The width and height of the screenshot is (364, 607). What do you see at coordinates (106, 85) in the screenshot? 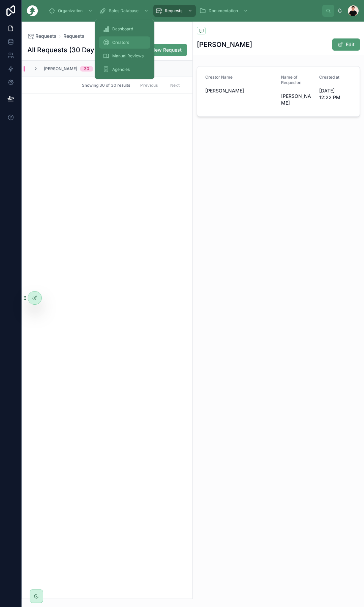
I see `span: Showing 30 of 30 results` at bounding box center [106, 85].